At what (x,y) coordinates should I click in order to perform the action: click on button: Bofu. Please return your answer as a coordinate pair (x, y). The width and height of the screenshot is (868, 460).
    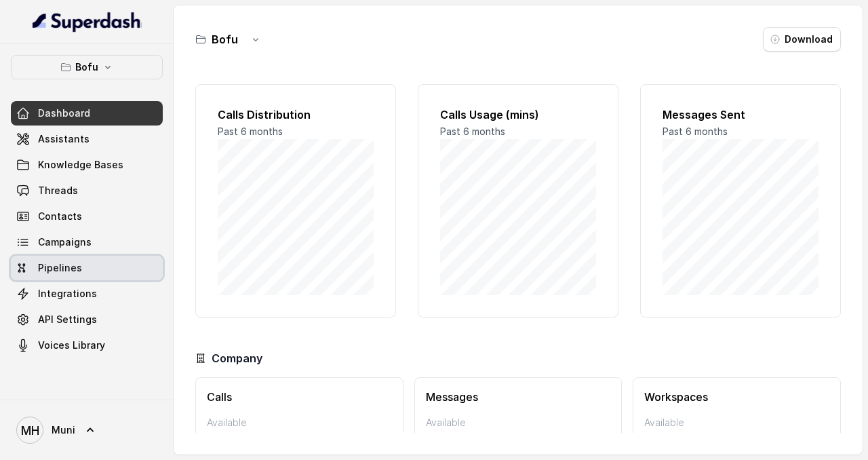
    Looking at the image, I should click on (87, 67).